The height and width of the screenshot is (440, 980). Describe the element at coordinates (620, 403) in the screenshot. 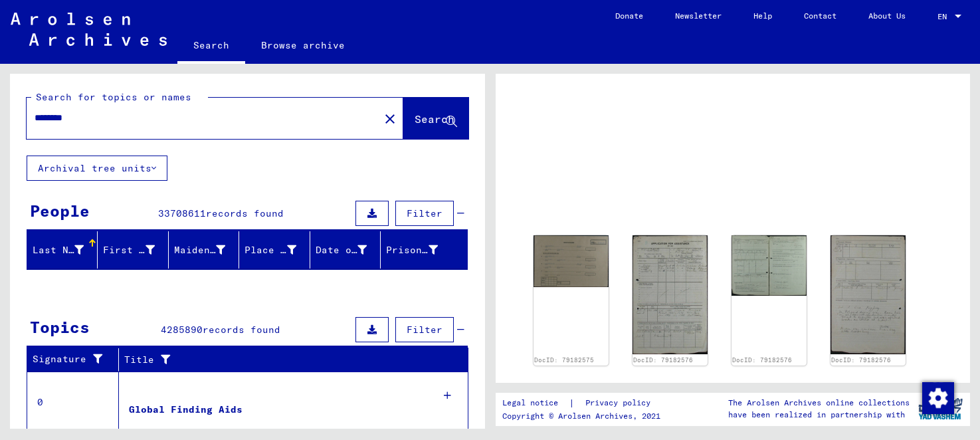

I see `a: Privacy policy` at that location.